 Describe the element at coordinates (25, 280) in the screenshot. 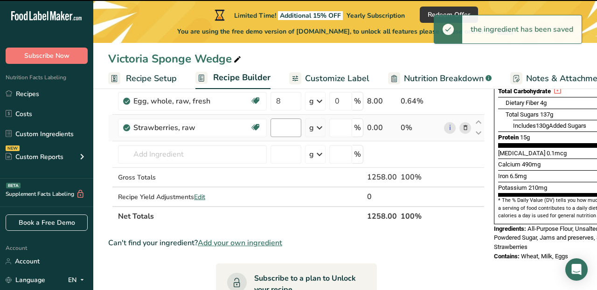

I see `a: Language` at that location.